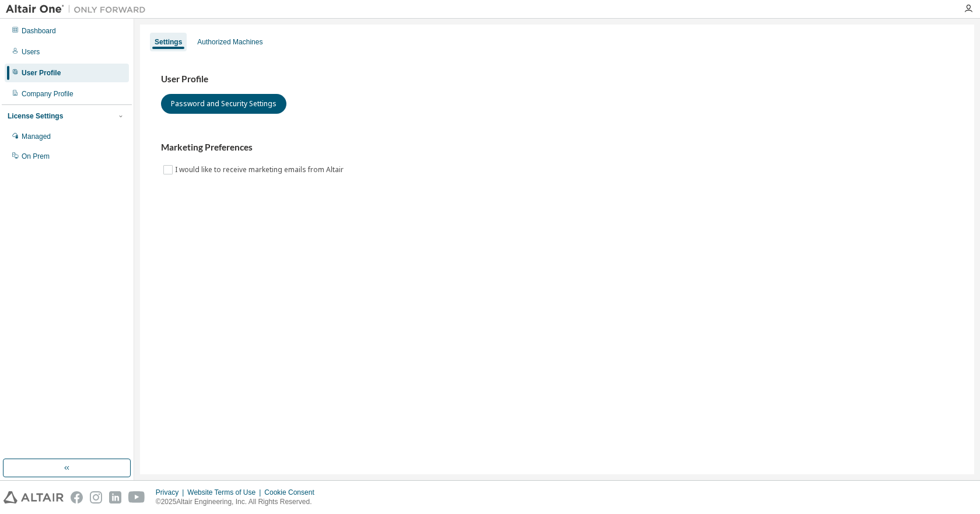 The image size is (980, 514). I want to click on div: Website Terms of Use, so click(226, 492).